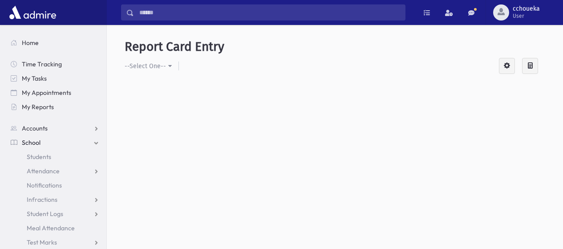  Describe the element at coordinates (507, 66) in the screenshot. I see `div: Configure` at that location.